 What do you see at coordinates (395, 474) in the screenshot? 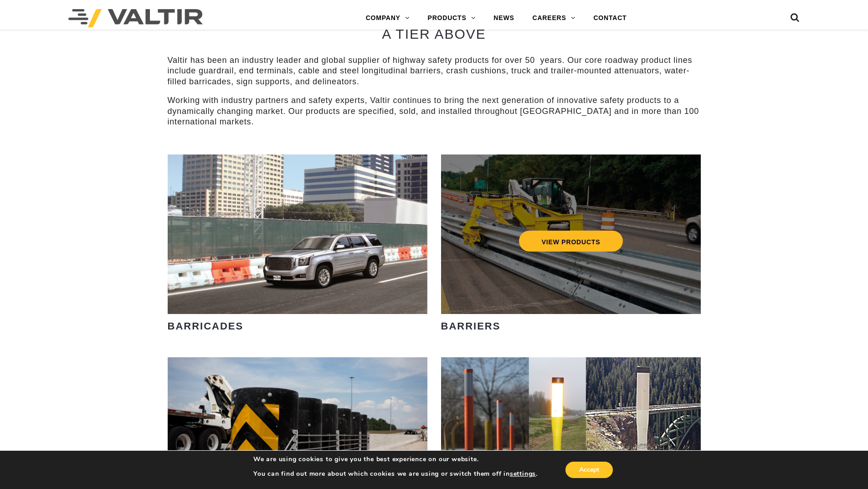
I see `p: You can find out more about which cookies we are using or switch them off in .` at bounding box center [395, 474].